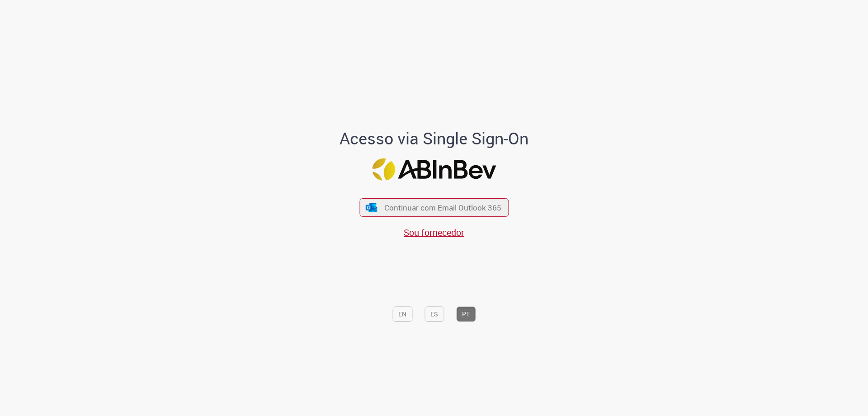  Describe the element at coordinates (434, 207) in the screenshot. I see `button: ícone Azure/Microsoft 360 Continuar com Email Outlook 365` at that location.